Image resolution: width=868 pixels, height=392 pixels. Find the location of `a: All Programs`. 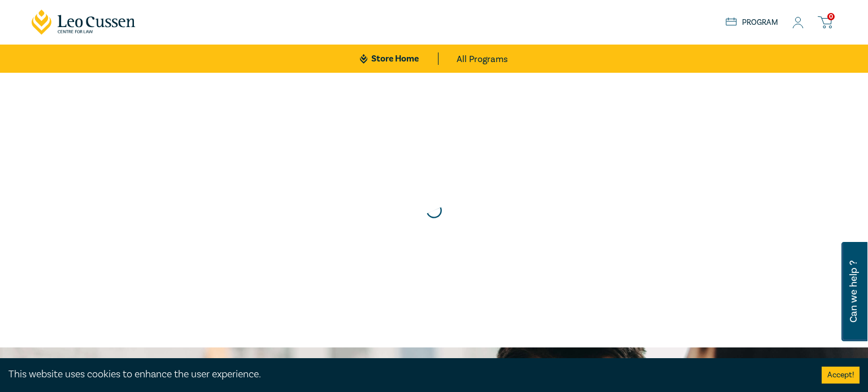

a: All Programs is located at coordinates (482, 58).